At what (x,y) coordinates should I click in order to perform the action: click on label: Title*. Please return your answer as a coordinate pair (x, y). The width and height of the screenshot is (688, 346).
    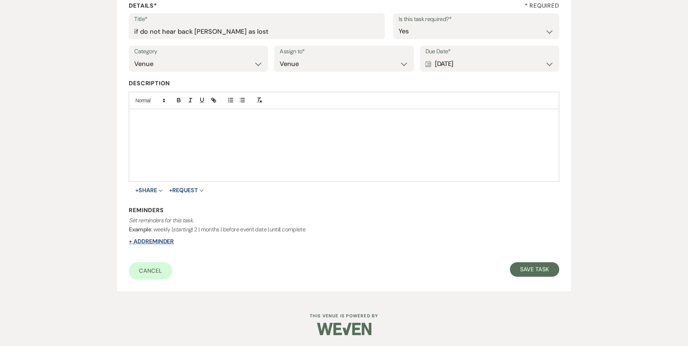
    Looking at the image, I should click on (257, 19).